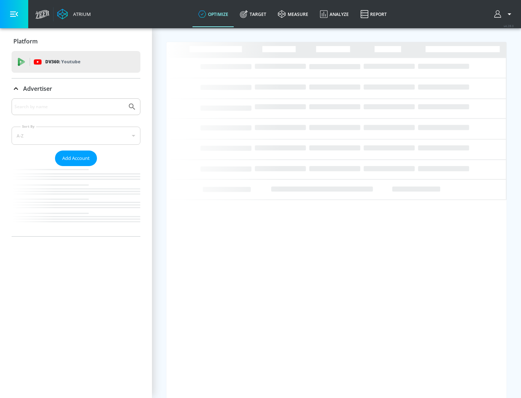  What do you see at coordinates (374, 14) in the screenshot?
I see `a: Report` at bounding box center [374, 14].